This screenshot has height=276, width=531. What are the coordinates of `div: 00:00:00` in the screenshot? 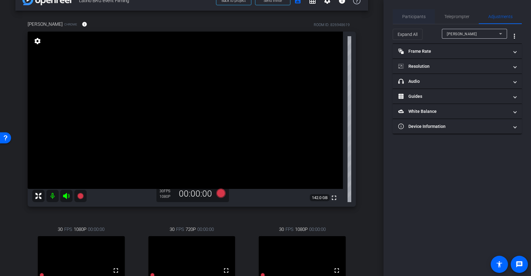 It's located at (195, 194).